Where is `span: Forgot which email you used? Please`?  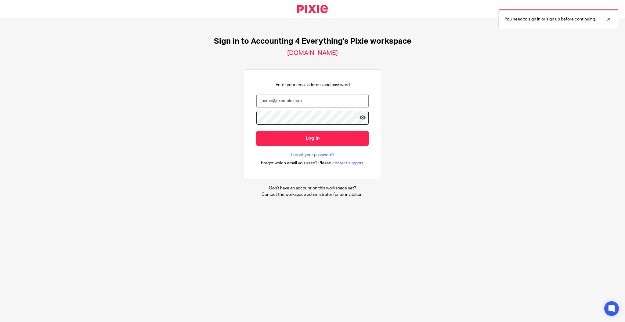 span: Forgot which email you used? Please is located at coordinates (296, 163).